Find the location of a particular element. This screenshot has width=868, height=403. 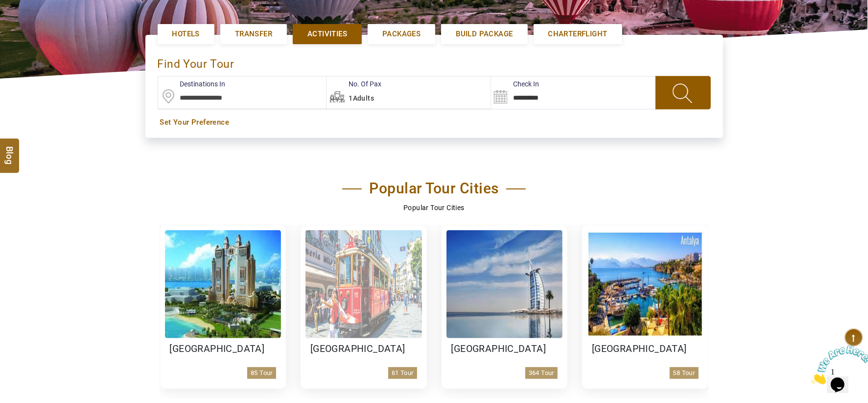

span: Build Package is located at coordinates (484, 34).